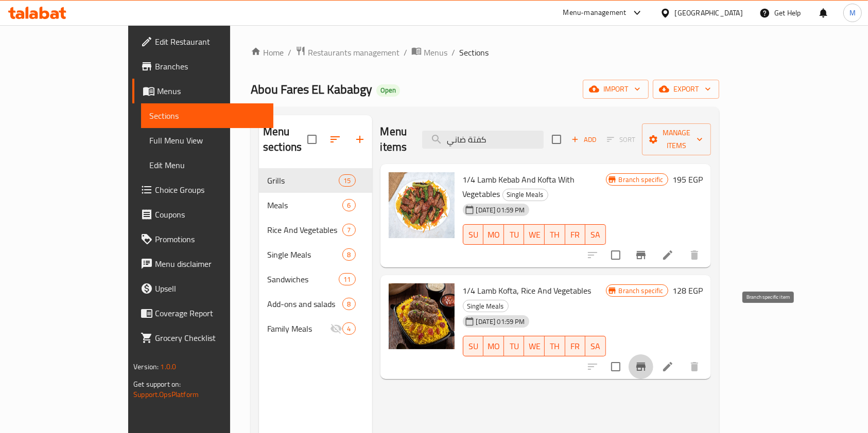  Describe the element at coordinates (203, 42) in the screenshot. I see `a: Edit Restaurant` at that location.